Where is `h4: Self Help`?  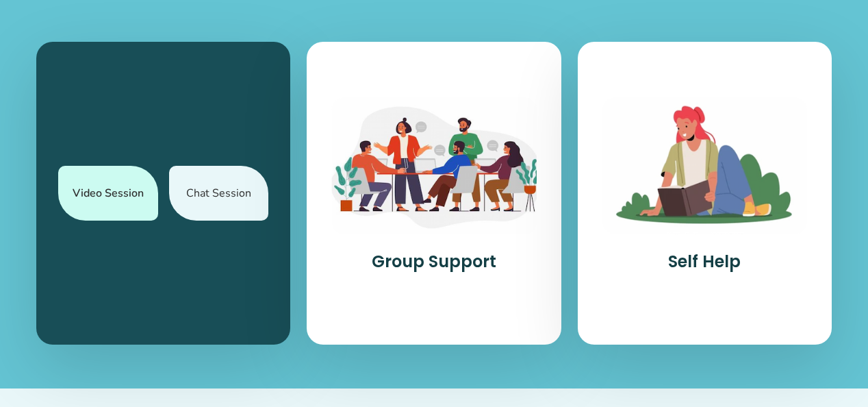 h4: Self Help is located at coordinates (704, 262).